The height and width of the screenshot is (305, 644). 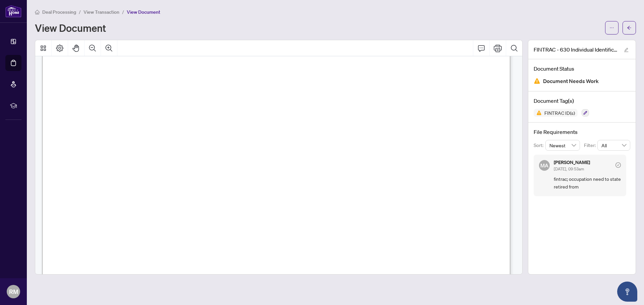 I want to click on h1: View Document, so click(x=71, y=27).